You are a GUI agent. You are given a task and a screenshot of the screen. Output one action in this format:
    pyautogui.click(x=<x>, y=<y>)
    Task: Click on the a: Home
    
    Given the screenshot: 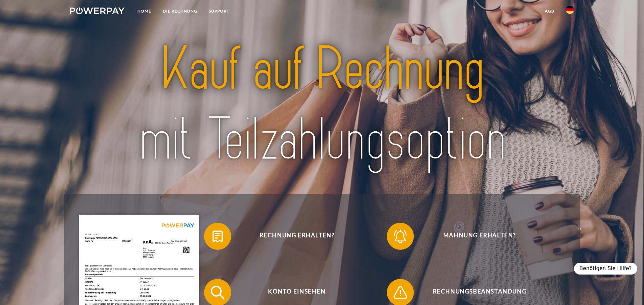 What is the action you would take?
    pyautogui.click(x=144, y=11)
    